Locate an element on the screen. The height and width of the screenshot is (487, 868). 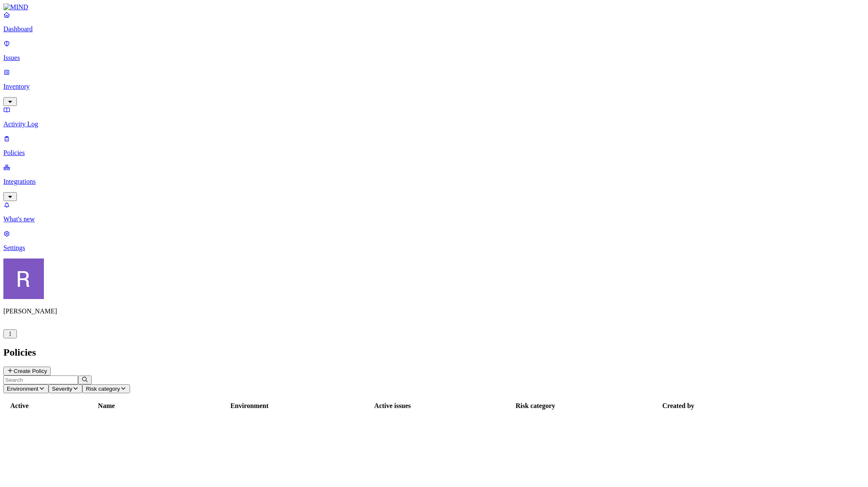
a: Activity Log is located at coordinates (434, 117).